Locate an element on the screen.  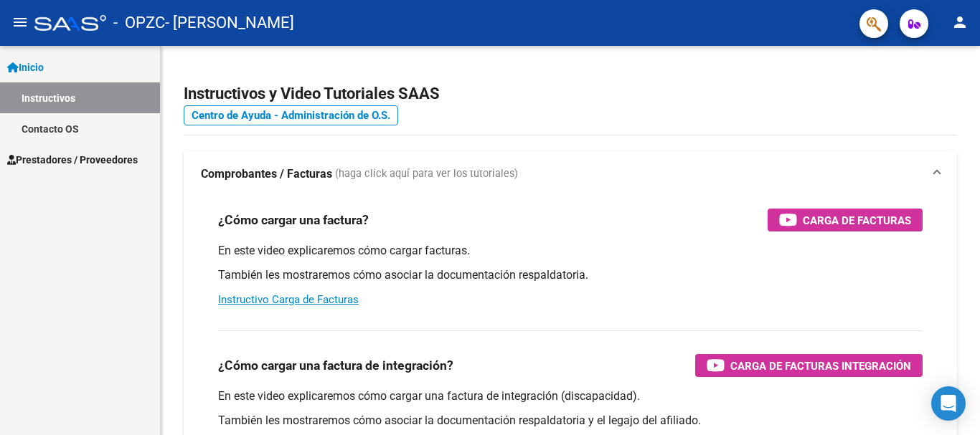
a: Centro de Ayuda - Administración de O.S. is located at coordinates (291, 115).